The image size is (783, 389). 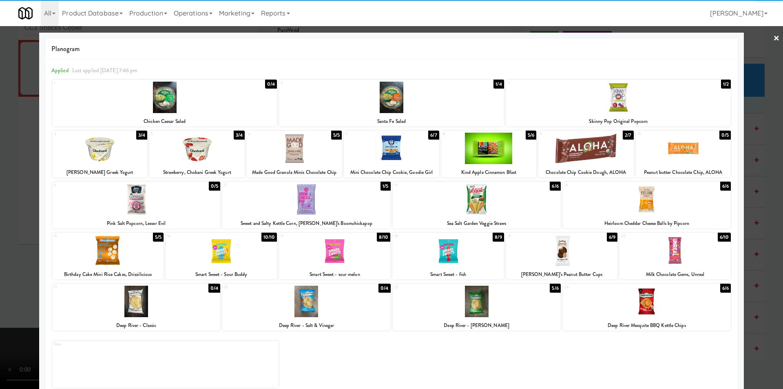 I want to click on div: 14, so click(x=605, y=185).